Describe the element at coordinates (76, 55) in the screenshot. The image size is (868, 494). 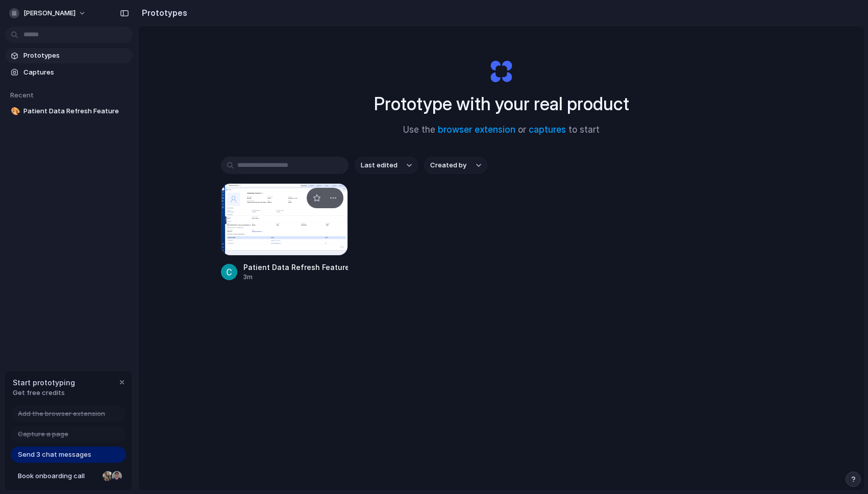
I see `span: Prototypes` at that location.